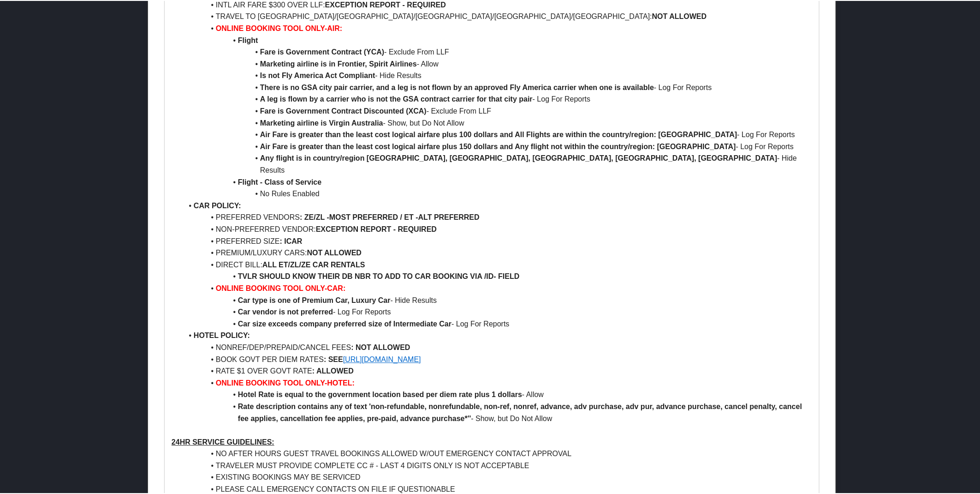 The height and width of the screenshot is (494, 980). What do you see at coordinates (279, 27) in the screenshot?
I see `strong: ONLINE BOOKING TOOL ONLY-AIR:` at bounding box center [279, 27].